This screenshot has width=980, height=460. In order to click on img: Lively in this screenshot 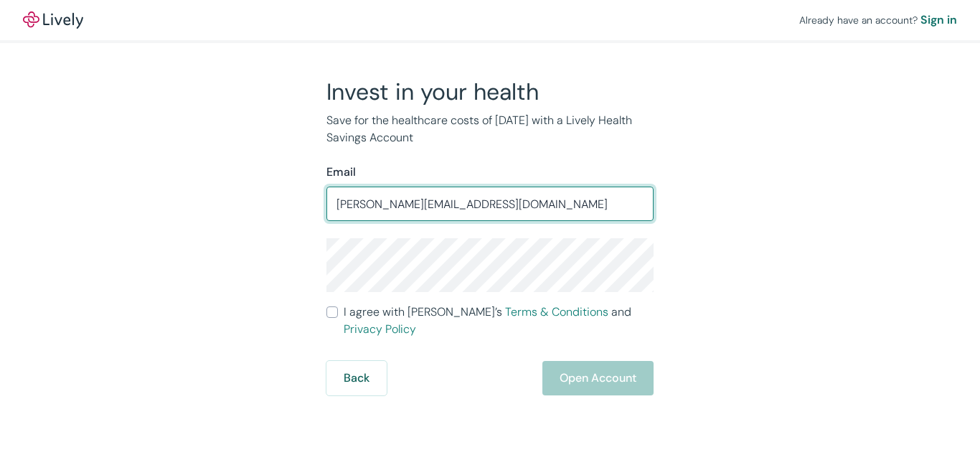, I will do `click(53, 20)`.